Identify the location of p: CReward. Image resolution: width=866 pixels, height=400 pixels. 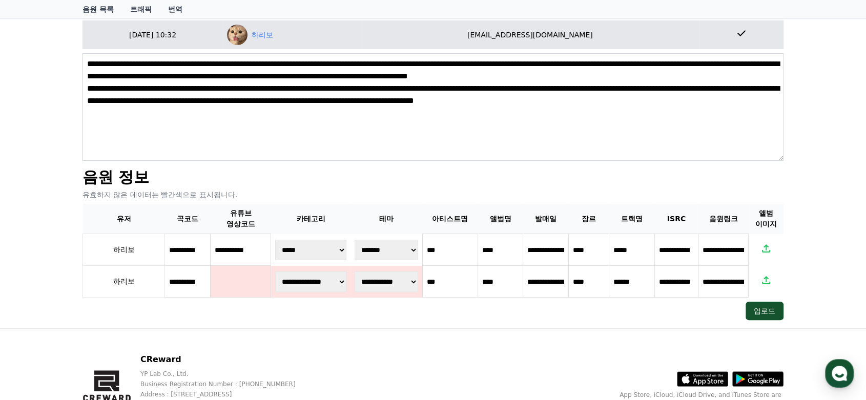
(230, 360).